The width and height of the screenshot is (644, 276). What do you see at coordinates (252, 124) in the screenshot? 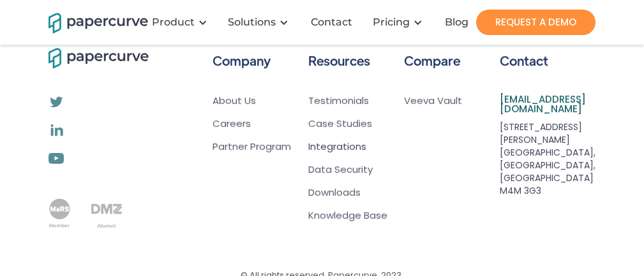
I see `a: Careers` at bounding box center [252, 124].